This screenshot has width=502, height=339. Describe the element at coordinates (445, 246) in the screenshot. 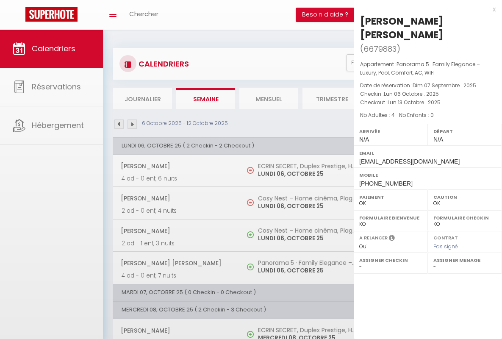

I see `span: Pas signé` at that location.